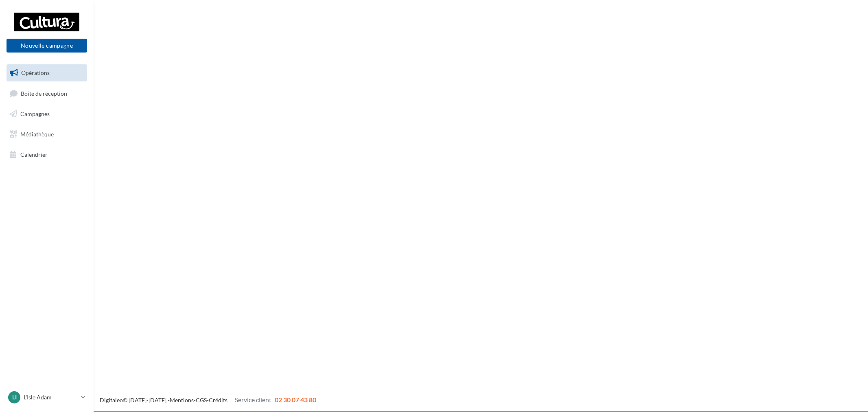 This screenshot has width=868, height=412. I want to click on a: Digitaleo, so click(111, 400).